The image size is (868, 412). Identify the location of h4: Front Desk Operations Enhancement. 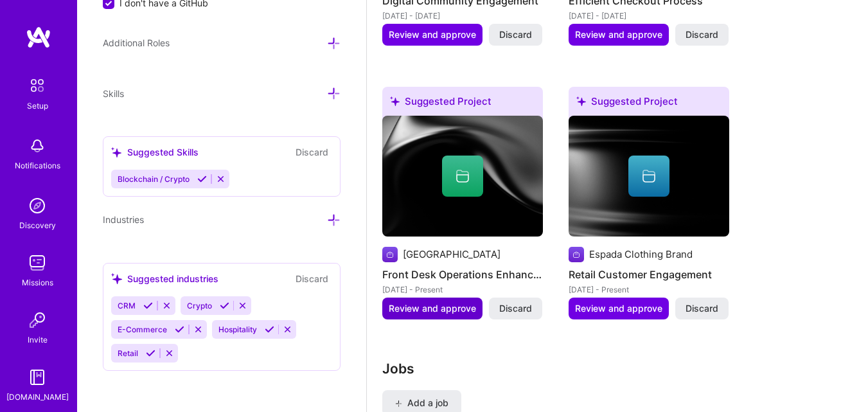
(463, 274).